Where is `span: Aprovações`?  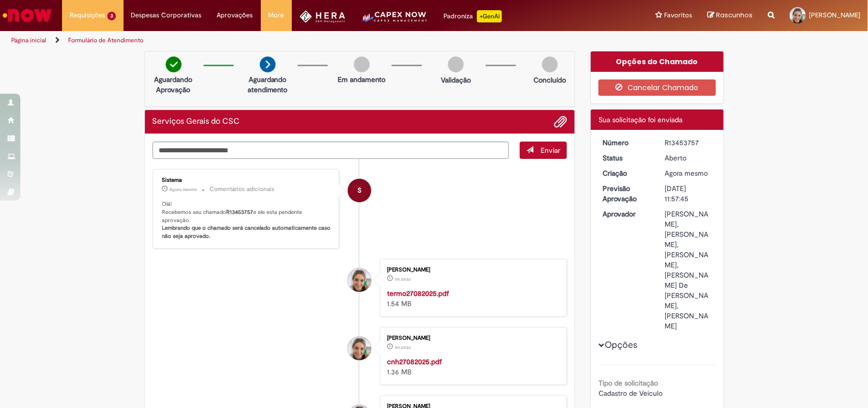
span: Aprovações is located at coordinates (235, 15).